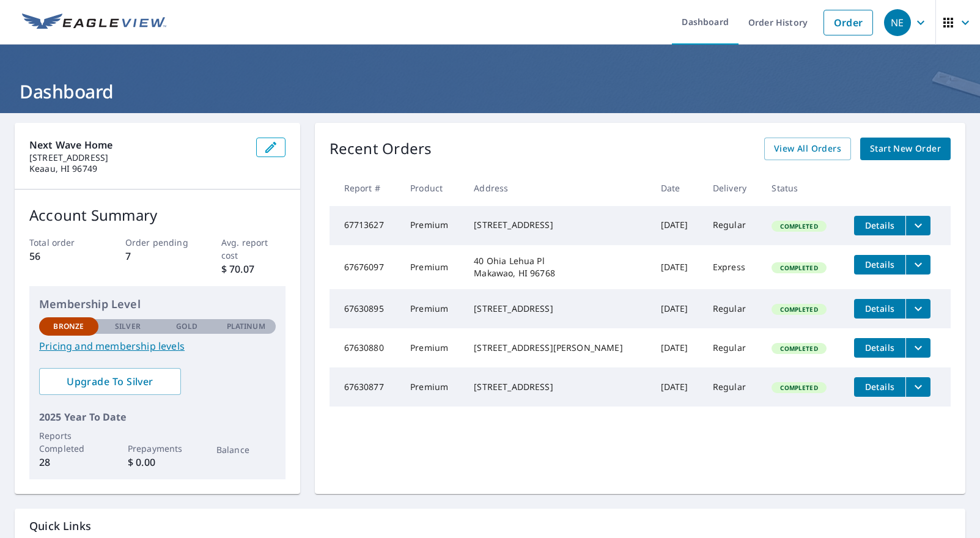  I want to click on p: Total order, so click(61, 242).